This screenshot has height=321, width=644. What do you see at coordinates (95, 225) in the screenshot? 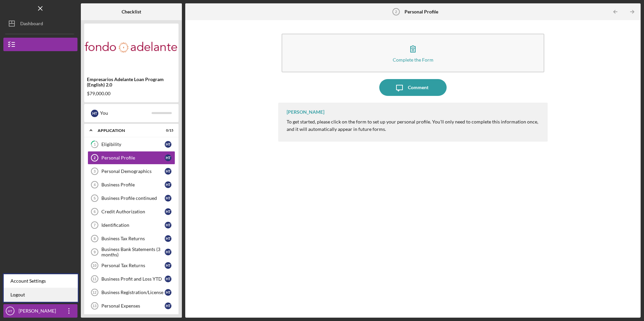
I see `tspan: 7` at bounding box center [95, 225].